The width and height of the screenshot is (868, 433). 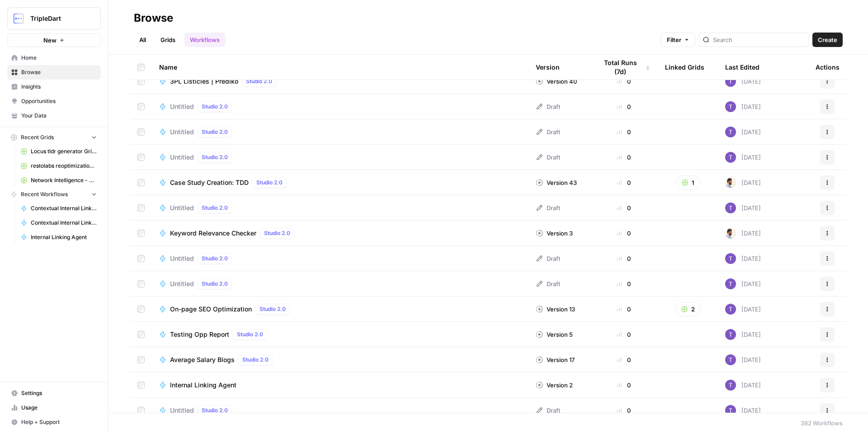 I want to click on span: Settings, so click(x=59, y=393).